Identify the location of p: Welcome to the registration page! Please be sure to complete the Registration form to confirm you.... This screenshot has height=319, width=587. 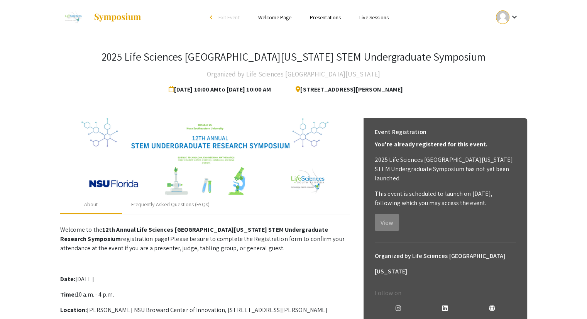
(205, 239).